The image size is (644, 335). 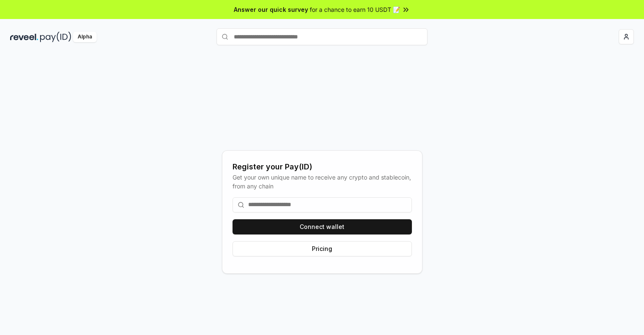 I want to click on img: pay_id, so click(x=56, y=37).